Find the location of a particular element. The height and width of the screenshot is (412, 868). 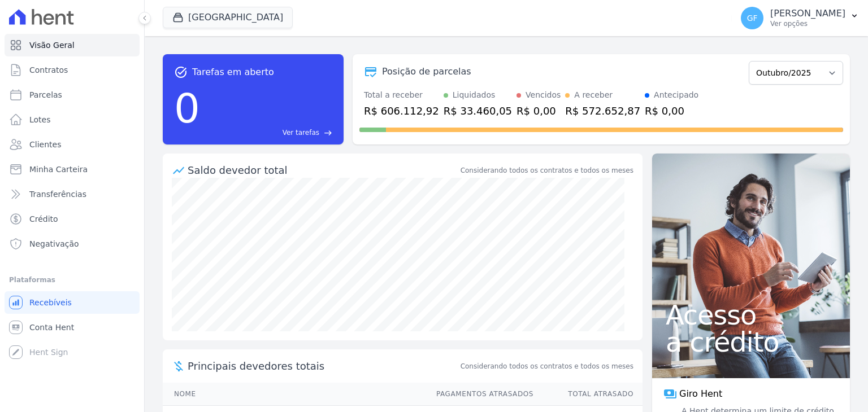

span: Negativação is located at coordinates (54, 244).